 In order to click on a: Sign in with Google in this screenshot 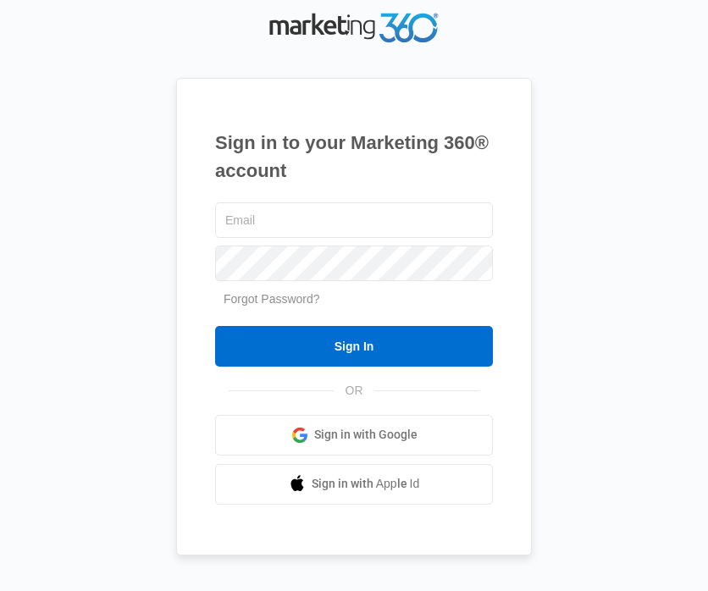, I will do `click(354, 435)`.